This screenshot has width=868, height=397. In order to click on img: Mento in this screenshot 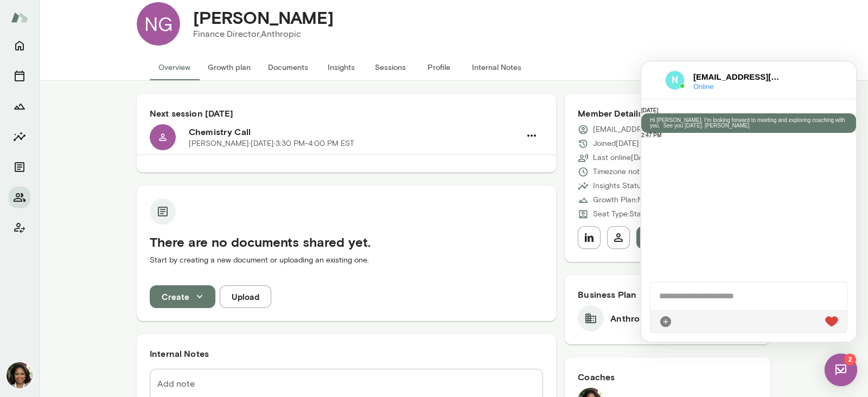, I will do `click(19, 17)`.